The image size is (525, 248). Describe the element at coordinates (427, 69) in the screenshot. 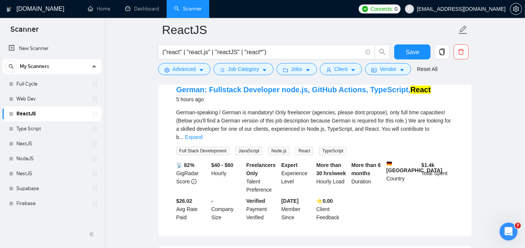

I see `a: Reset All` at that location.